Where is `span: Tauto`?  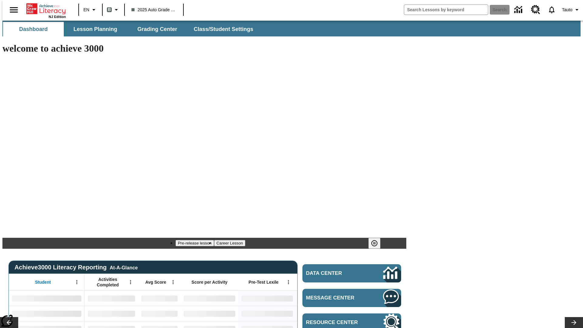
span: Tauto is located at coordinates (567, 10).